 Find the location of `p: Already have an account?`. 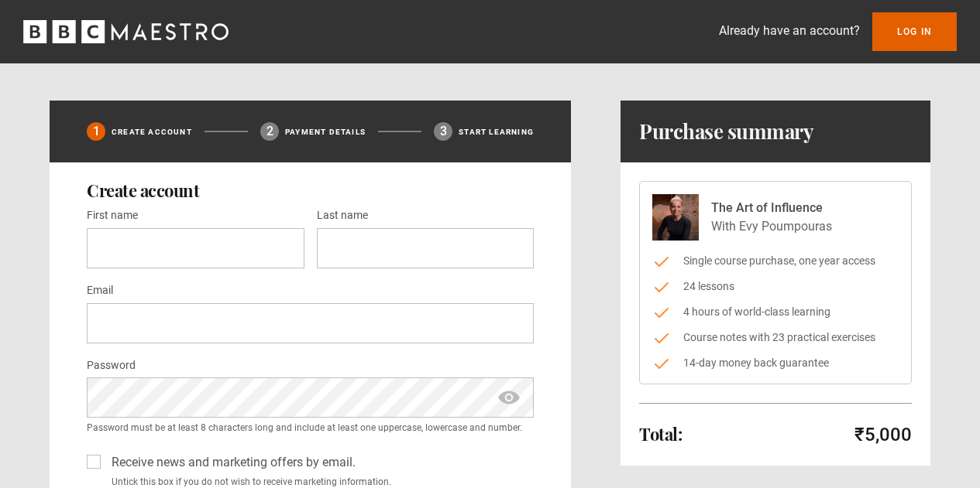

p: Already have an account? is located at coordinates (790, 31).